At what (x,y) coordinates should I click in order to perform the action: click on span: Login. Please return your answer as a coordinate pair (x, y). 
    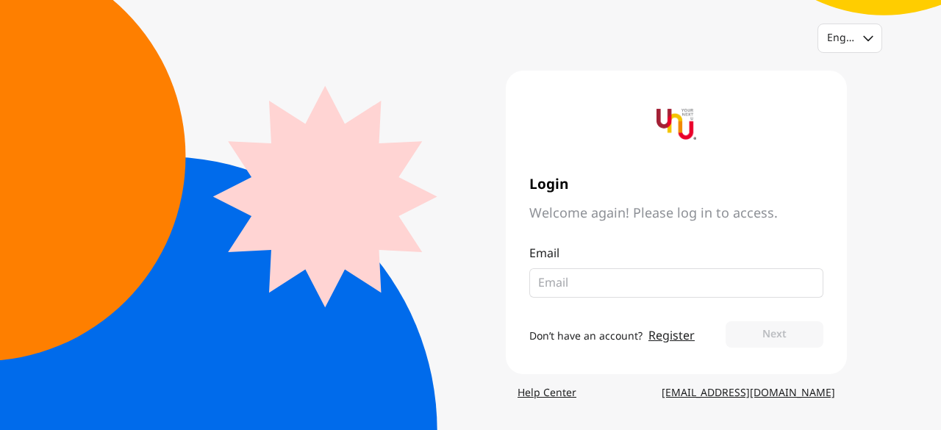
    Looking at the image, I should click on (676, 185).